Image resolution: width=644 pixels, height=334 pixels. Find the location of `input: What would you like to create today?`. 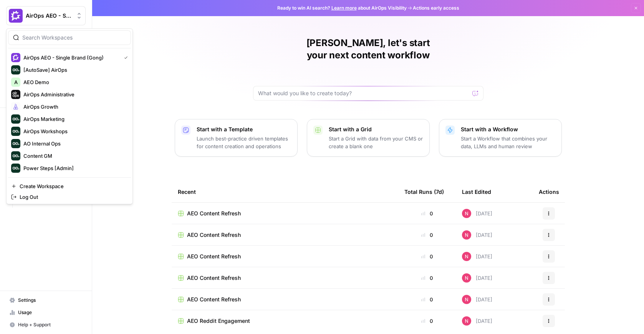

input: What would you like to create today? is located at coordinates (364, 93).